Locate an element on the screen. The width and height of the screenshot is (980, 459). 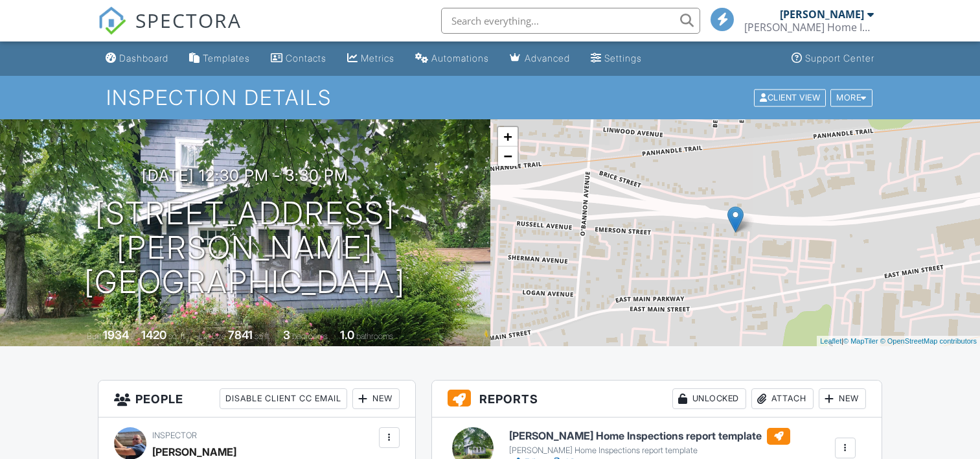
div: 1.0 is located at coordinates (347, 335).